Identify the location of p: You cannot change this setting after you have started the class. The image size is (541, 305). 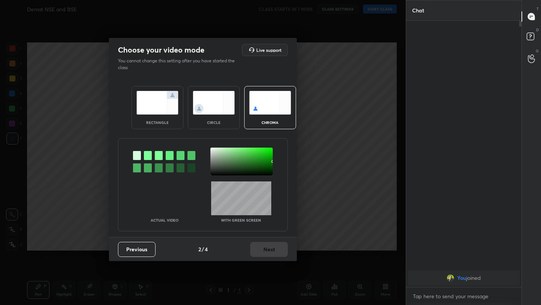
(179, 64).